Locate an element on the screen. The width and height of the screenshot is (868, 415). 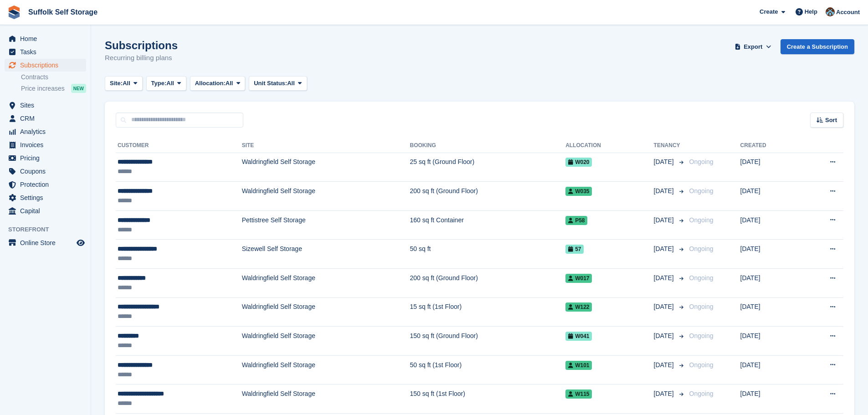
td: 150 sq ft (Ground Floor) is located at coordinates (488, 341).